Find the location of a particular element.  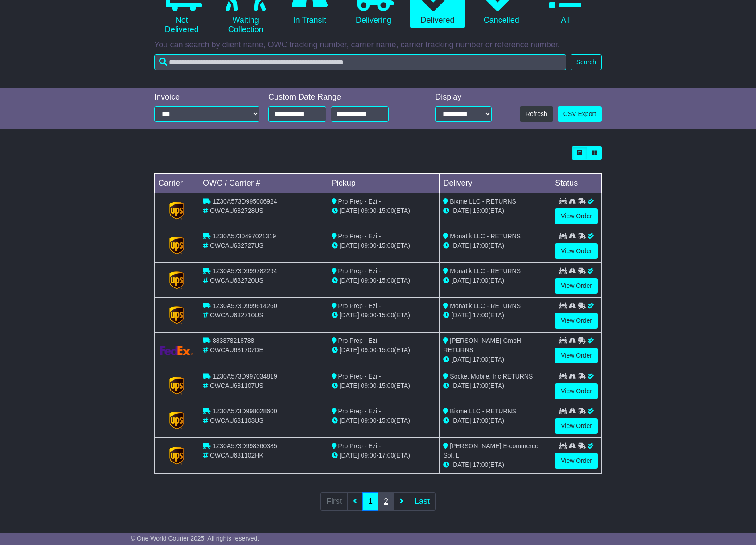

a: CSV Export is located at coordinates (579, 114).